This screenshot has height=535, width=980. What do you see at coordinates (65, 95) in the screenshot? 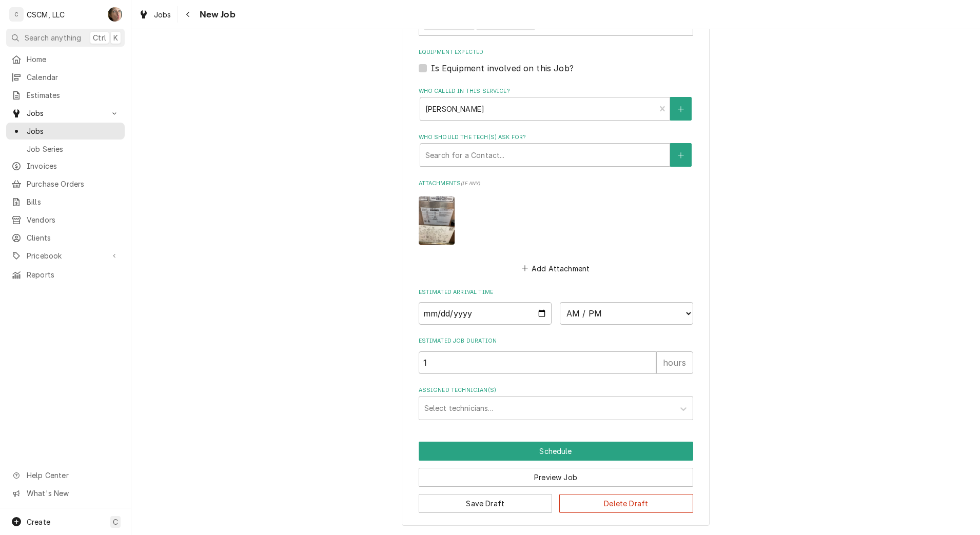
I see `a: Estimates` at bounding box center [65, 95].